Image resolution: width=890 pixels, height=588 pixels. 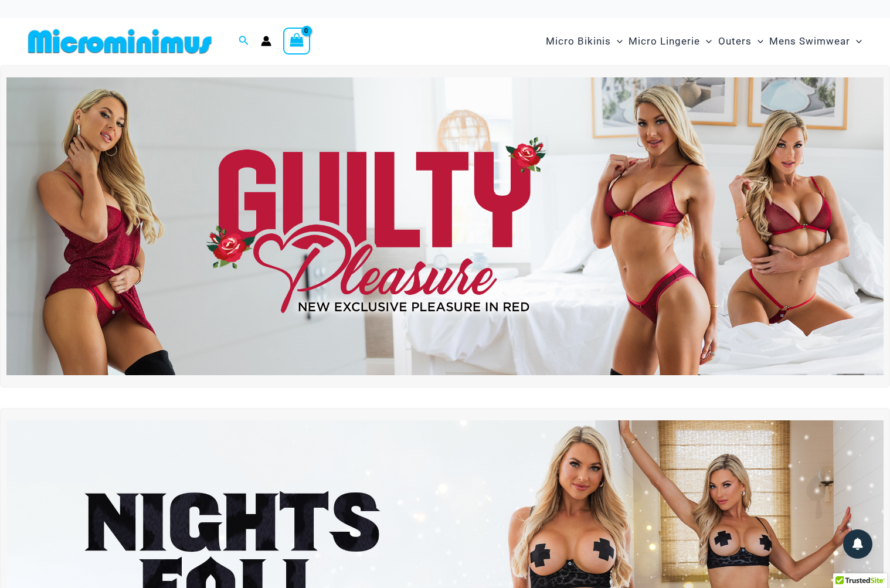 I want to click on a: Search icon link, so click(x=244, y=41).